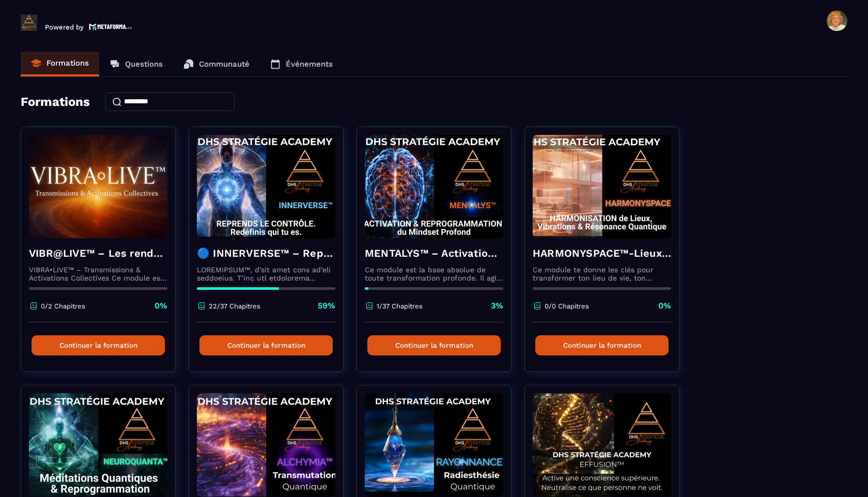 Image resolution: width=868 pixels, height=497 pixels. Describe the element at coordinates (567, 306) in the screenshot. I see `p: 0/0 Chapitres` at that location.